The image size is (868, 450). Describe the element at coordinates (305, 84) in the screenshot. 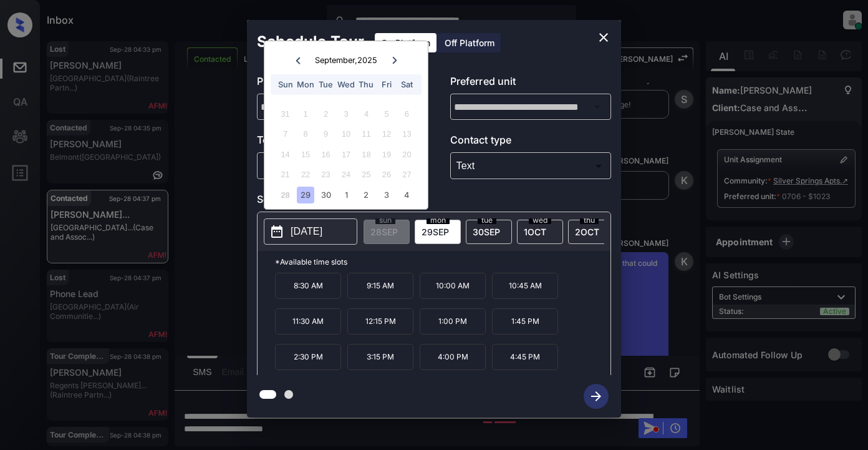

I see `div: Mon` at that location.